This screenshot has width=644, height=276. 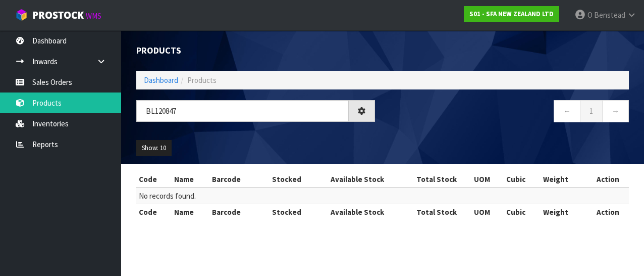 What do you see at coordinates (202, 80) in the screenshot?
I see `span: Products` at bounding box center [202, 80].